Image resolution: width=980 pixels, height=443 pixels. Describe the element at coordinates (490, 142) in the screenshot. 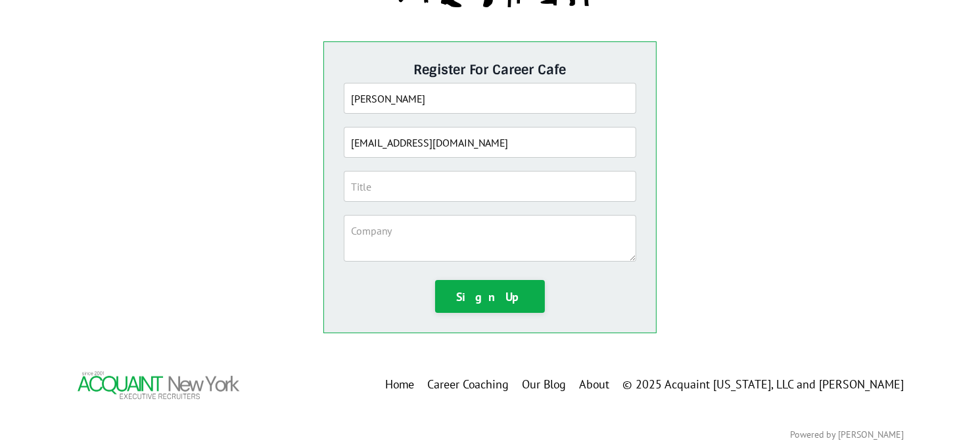

I see `input: Email` at that location.